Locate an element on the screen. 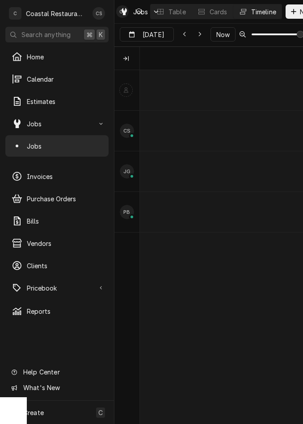  a: Estimates is located at coordinates (57, 101).